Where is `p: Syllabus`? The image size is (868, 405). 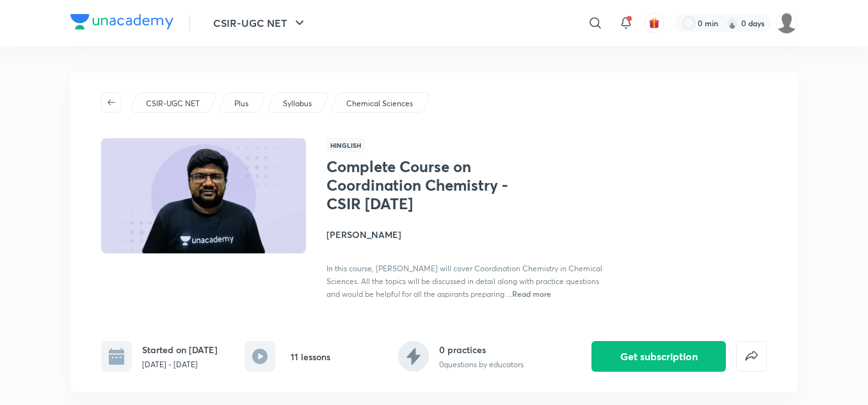 p: Syllabus is located at coordinates (297, 104).